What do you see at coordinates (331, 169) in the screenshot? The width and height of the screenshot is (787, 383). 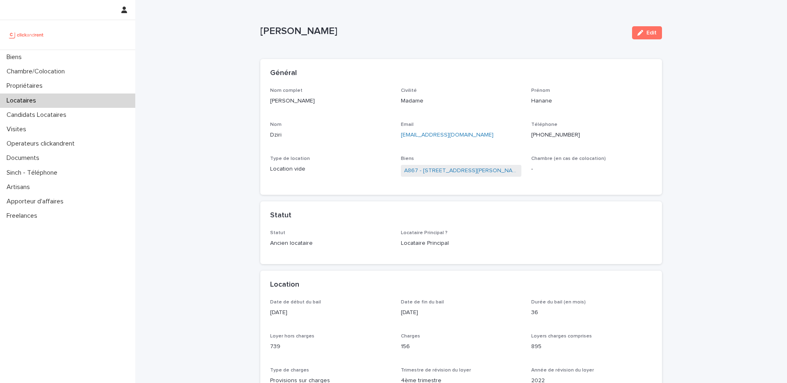 I see `p: Location vide` at bounding box center [331, 169].